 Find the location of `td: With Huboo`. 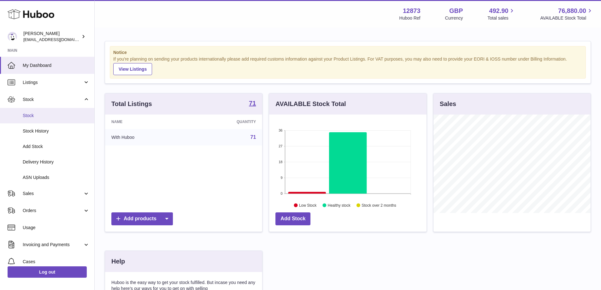

td: With Huboo is located at coordinates (146, 137).